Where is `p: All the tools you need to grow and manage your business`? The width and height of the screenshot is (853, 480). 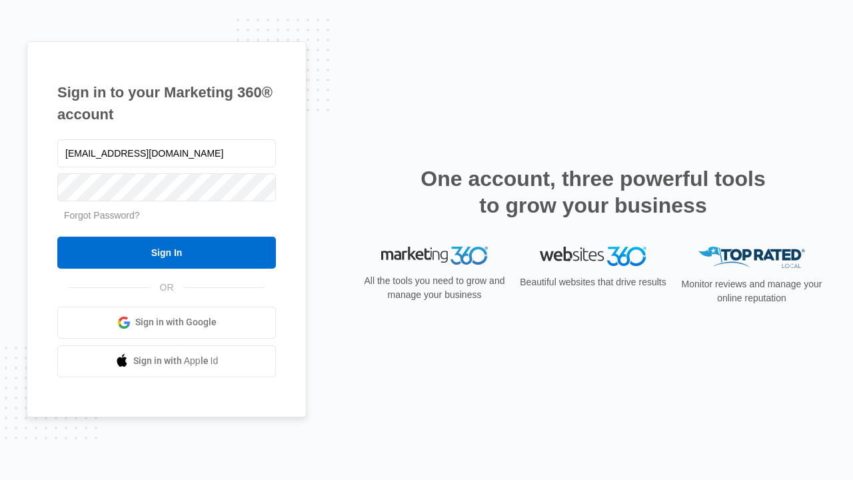 p: All the tools you need to grow and manage your business is located at coordinates (435, 288).